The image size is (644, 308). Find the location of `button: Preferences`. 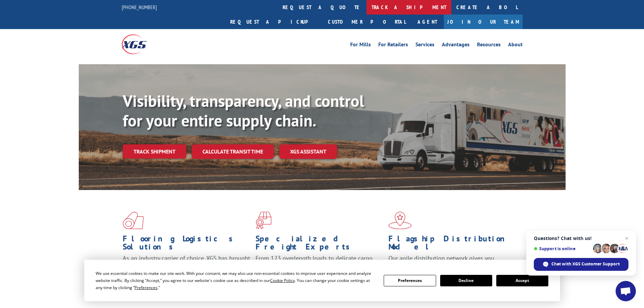

button: Preferences is located at coordinates (410, 281).